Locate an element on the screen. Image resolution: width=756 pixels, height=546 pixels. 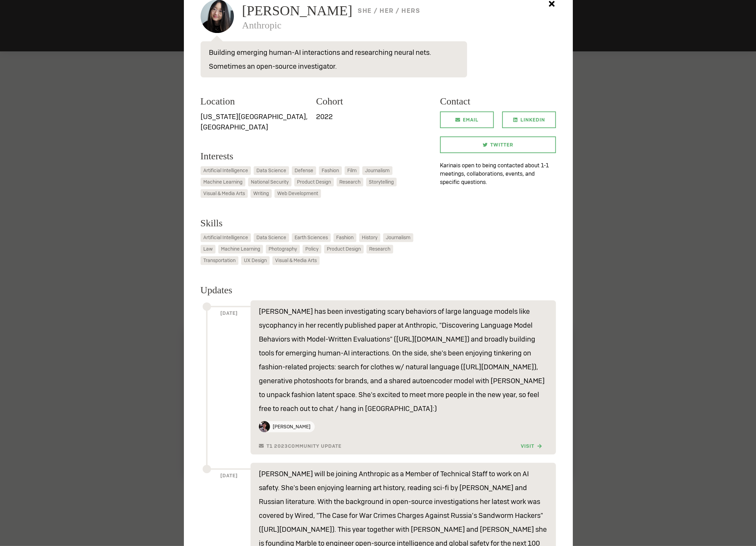
h3: Location is located at coordinates (254, 101).